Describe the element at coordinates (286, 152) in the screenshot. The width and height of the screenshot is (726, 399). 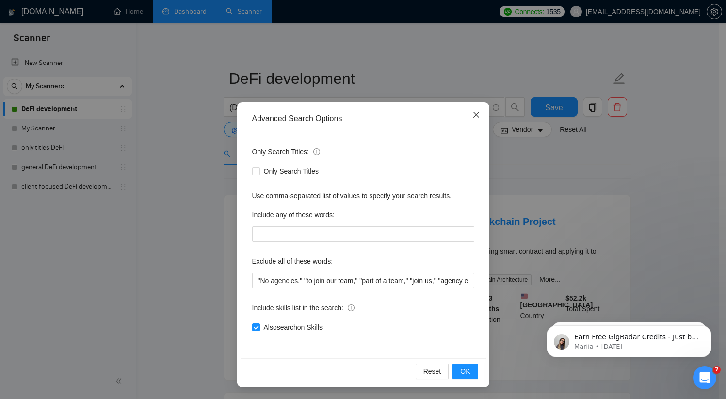
I see `span: Only Search Titles:` at that location.